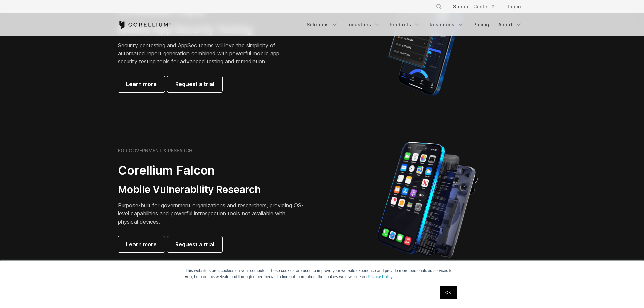 Image resolution: width=644 pixels, height=308 pixels. Describe the element at coordinates (380, 276) in the screenshot. I see `a: Privacy Policy.` at that location.